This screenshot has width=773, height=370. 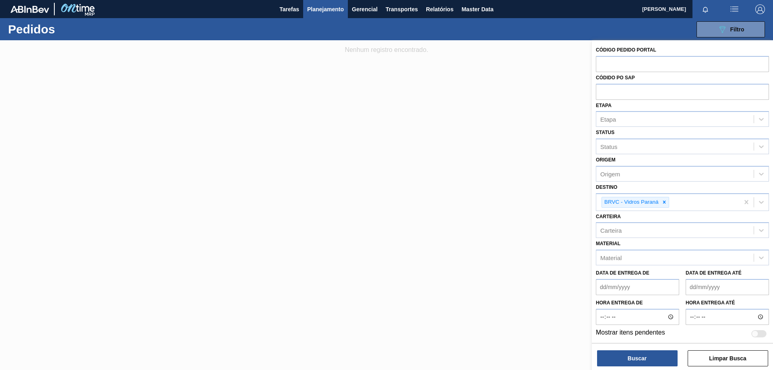 What do you see at coordinates (603, 105) in the screenshot?
I see `label: Etapa` at bounding box center [603, 105].